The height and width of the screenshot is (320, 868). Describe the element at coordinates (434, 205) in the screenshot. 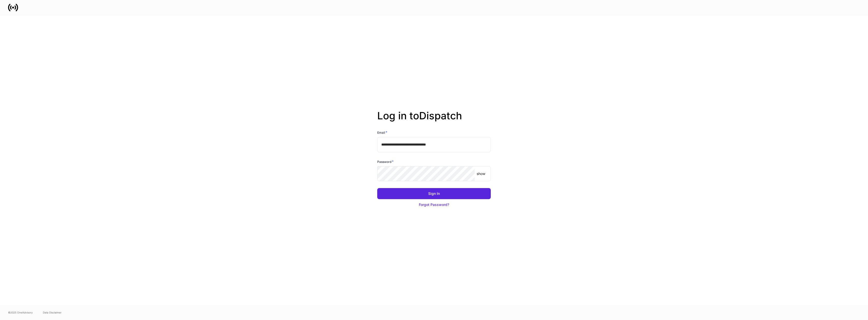

I see `div: Forgot Password?` at that location.